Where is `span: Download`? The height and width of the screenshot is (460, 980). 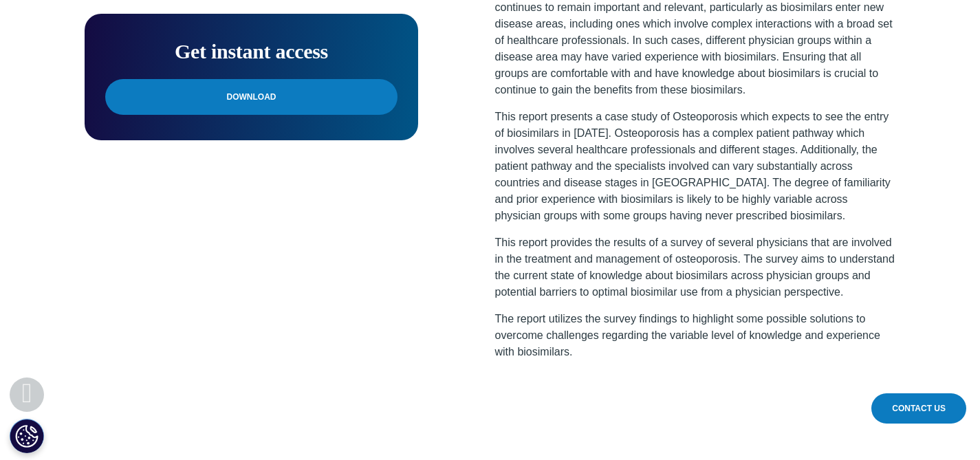 span: Download is located at coordinates (252, 97).